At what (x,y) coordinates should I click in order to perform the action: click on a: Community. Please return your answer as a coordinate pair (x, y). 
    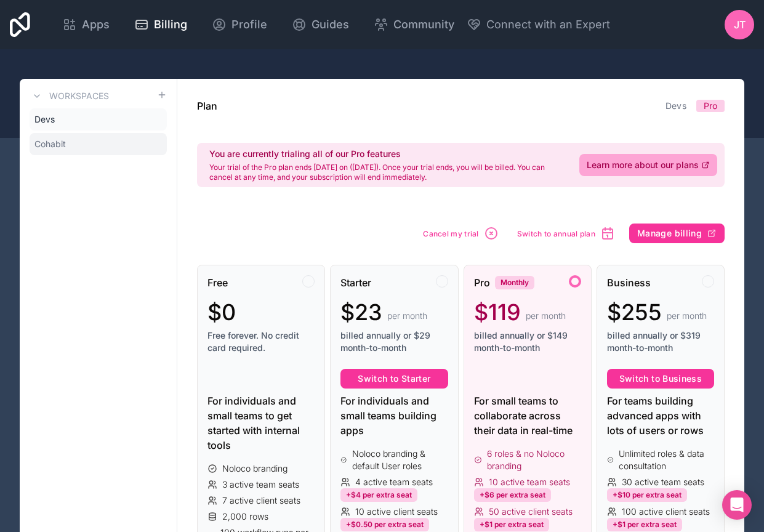
    Looking at the image, I should click on (414, 24).